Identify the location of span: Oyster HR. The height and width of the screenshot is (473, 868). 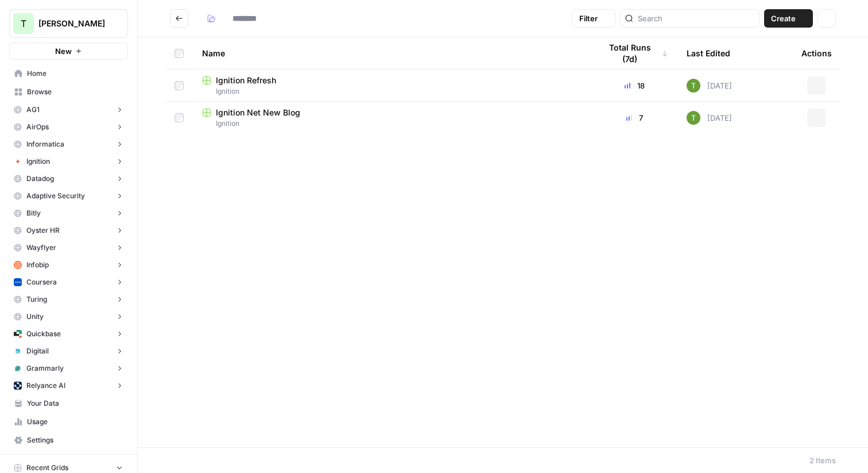
(43, 230).